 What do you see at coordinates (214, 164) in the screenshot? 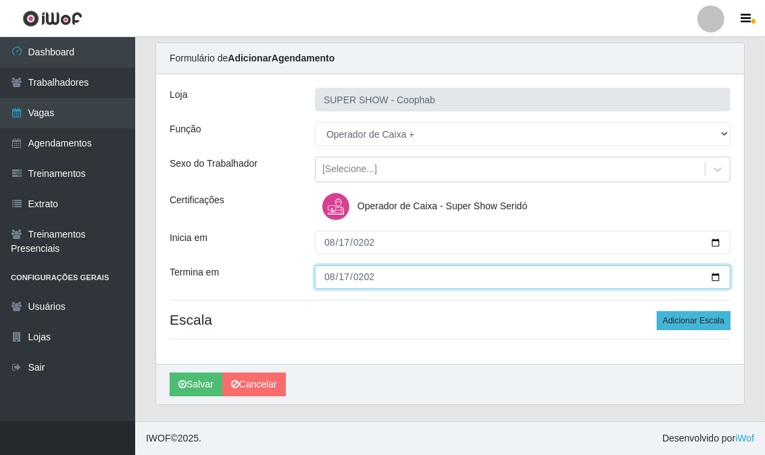
I see `label: Sexo do Trabalhador` at bounding box center [214, 164].